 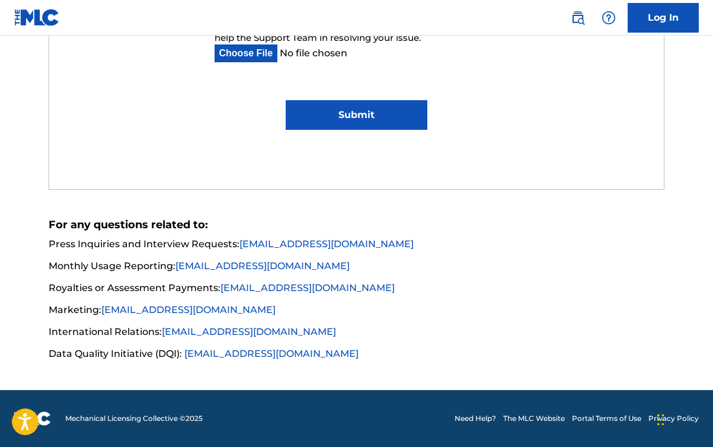 I want to click on h5: For any questions related to:, so click(x=357, y=224).